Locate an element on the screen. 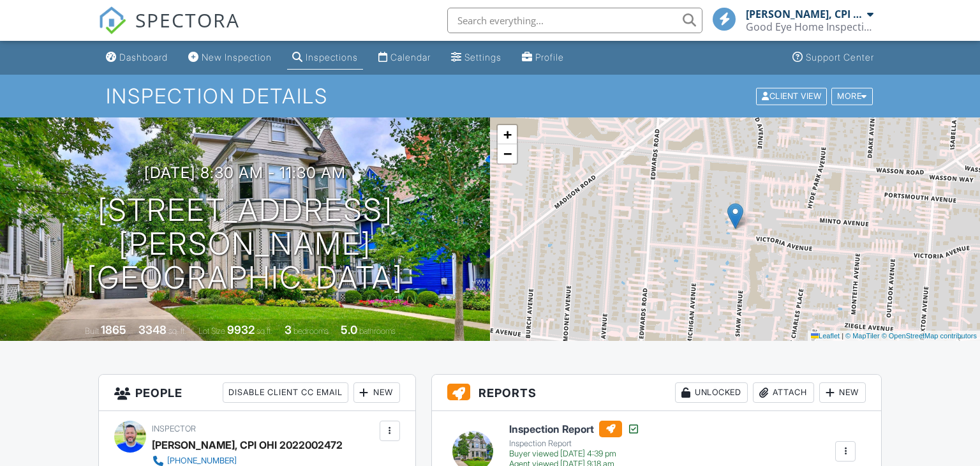 This screenshot has height=466, width=980. h3: Reports is located at coordinates (656, 392).